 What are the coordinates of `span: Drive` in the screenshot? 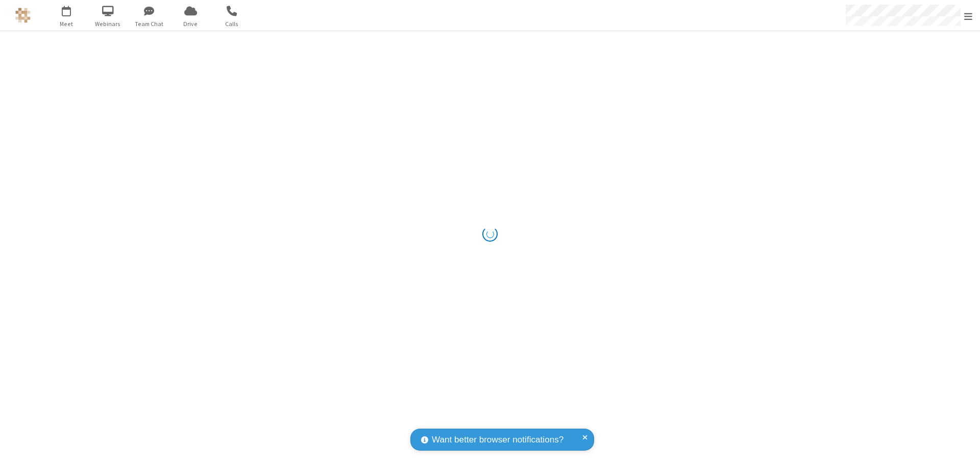 It's located at (190, 24).